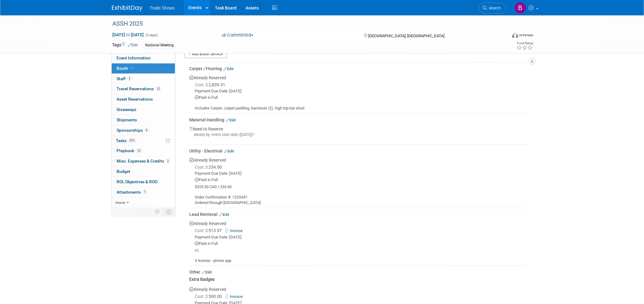  I want to click on a: Sponsorships6, so click(144, 130).